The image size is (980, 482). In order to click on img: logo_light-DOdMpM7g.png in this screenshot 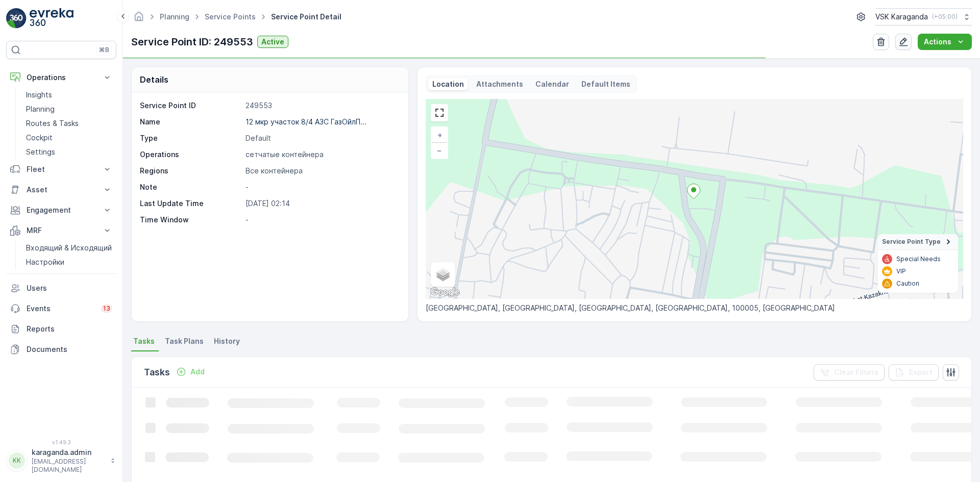, I will do `click(51, 19)`.